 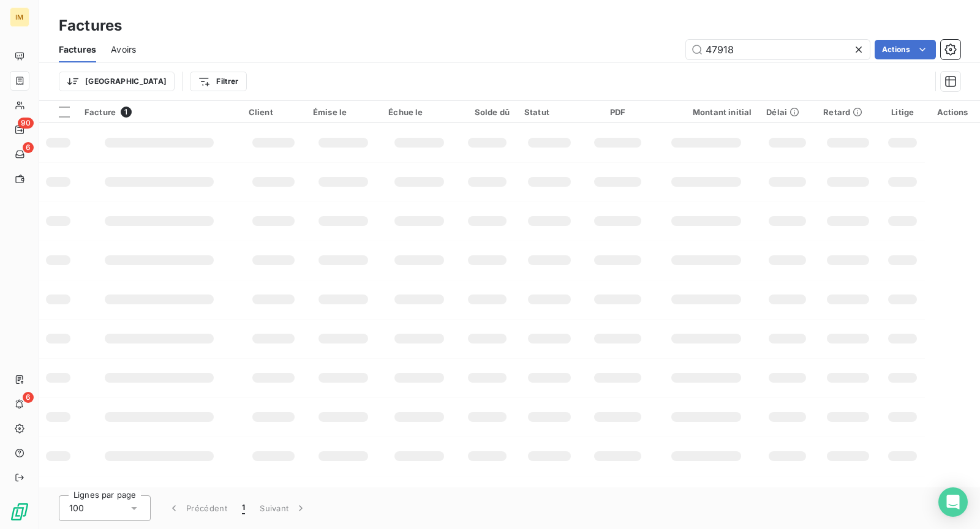 I want to click on button: Actions, so click(x=905, y=50).